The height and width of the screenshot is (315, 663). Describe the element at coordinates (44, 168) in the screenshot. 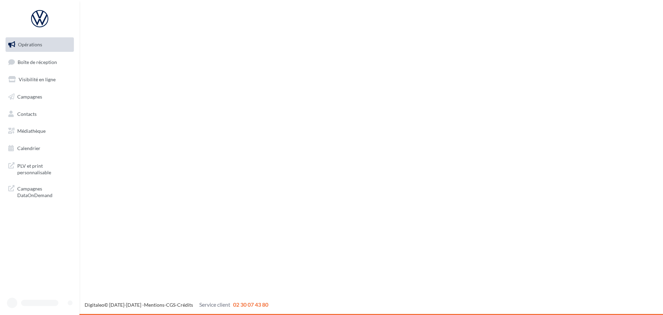

I see `span: PLV et print personnalisable` at that location.